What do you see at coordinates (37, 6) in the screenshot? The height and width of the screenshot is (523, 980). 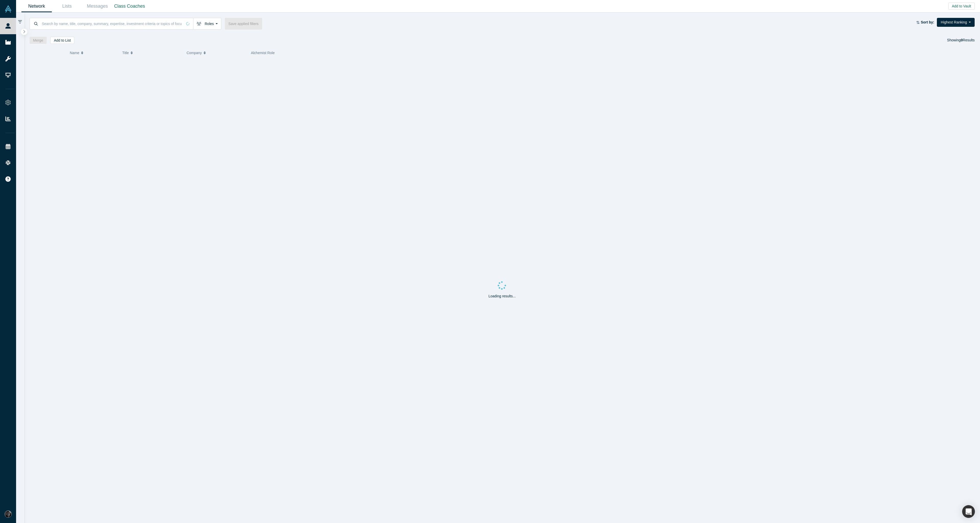 I see `a: Network` at bounding box center [37, 6].